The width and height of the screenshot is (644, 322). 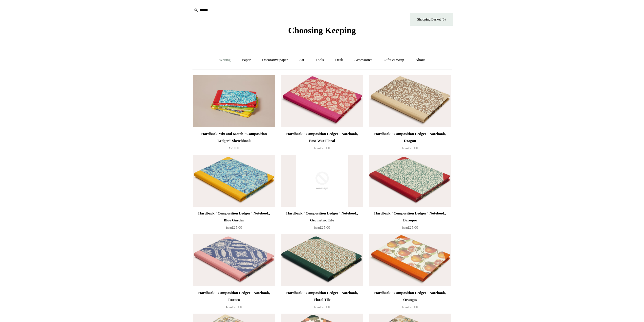 I want to click on a: Hardback "Composition Ledger" Notebook, Geometric Tile from£25.00, so click(x=322, y=222).